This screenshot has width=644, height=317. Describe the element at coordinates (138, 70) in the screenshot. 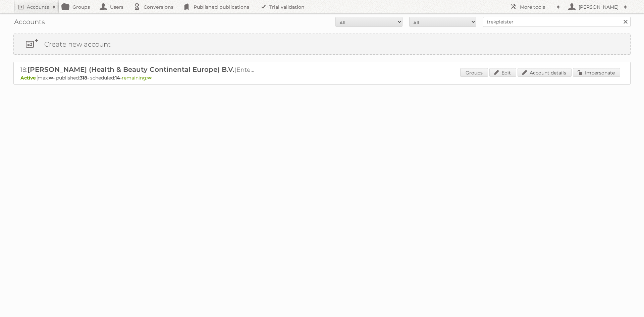

I see `h2: 18: (Enterprise ∞)` at that location.